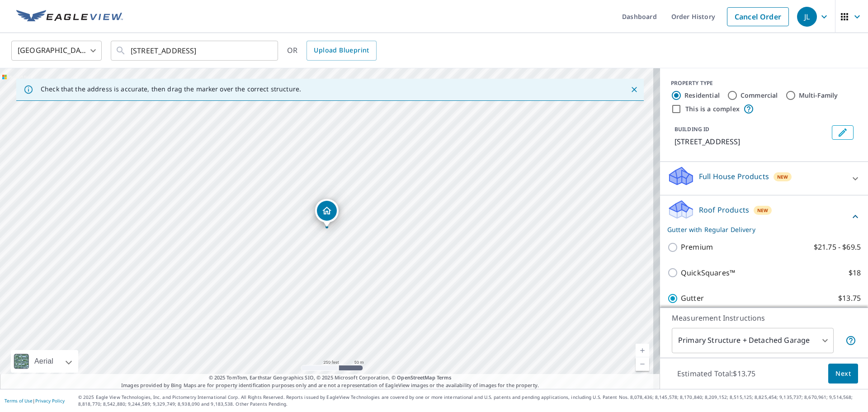  I want to click on p: $18, so click(854, 273).